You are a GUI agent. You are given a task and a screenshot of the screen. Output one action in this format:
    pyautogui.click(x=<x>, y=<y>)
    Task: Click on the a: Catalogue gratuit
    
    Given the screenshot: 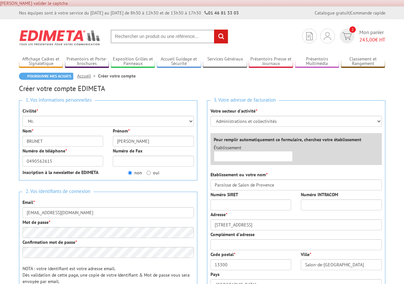 What is the action you would take?
    pyautogui.click(x=332, y=13)
    